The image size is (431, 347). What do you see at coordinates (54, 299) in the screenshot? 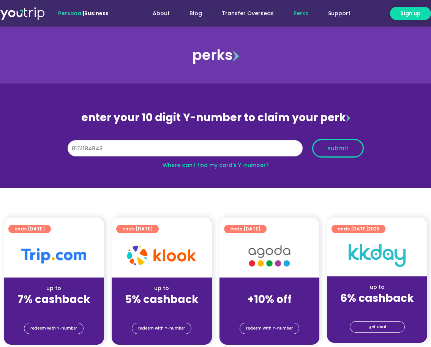
I see `strong: 7% cashback` at bounding box center [54, 299].